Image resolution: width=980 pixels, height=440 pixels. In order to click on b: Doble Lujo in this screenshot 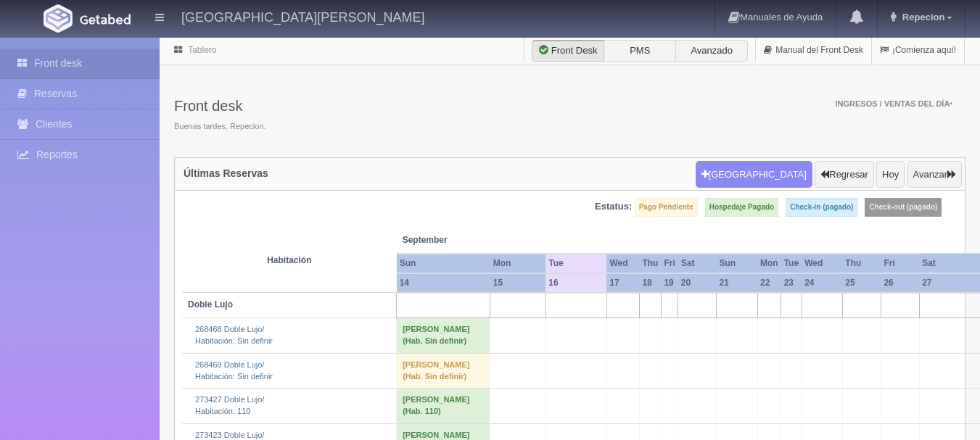, I will do `click(211, 305)`.